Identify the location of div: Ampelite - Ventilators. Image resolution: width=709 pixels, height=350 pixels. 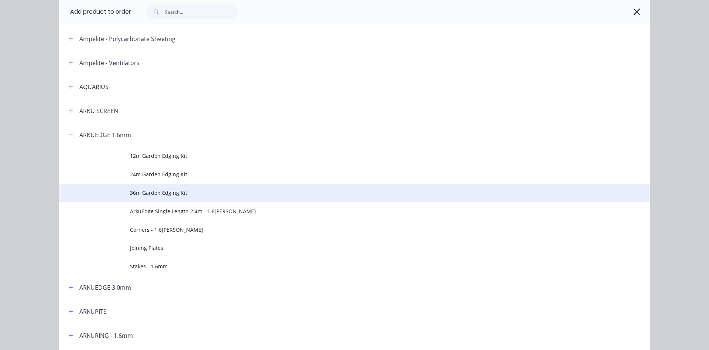
(109, 63).